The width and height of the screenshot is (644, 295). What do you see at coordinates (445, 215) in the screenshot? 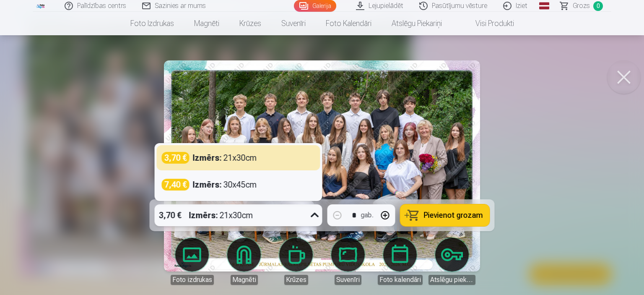
I see `button: Pievienot grozam` at bounding box center [445, 215].